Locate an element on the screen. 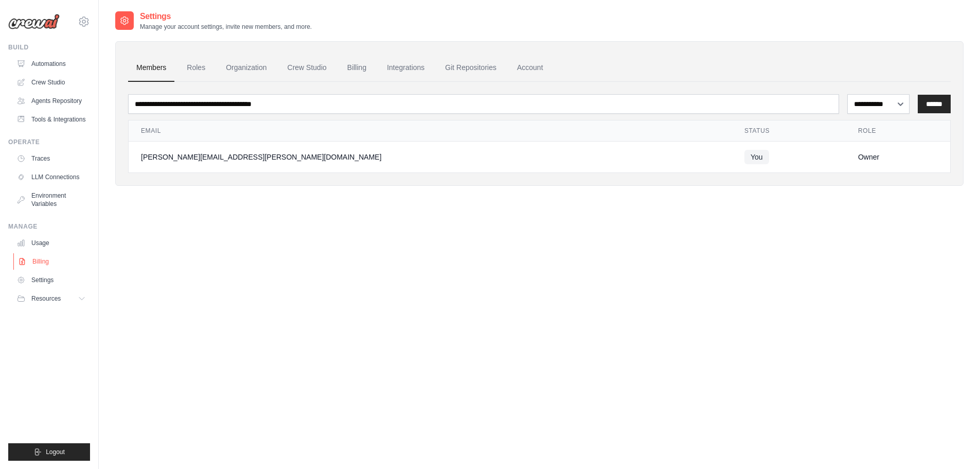 The width and height of the screenshot is (980, 469). a: Usage is located at coordinates (51, 243).